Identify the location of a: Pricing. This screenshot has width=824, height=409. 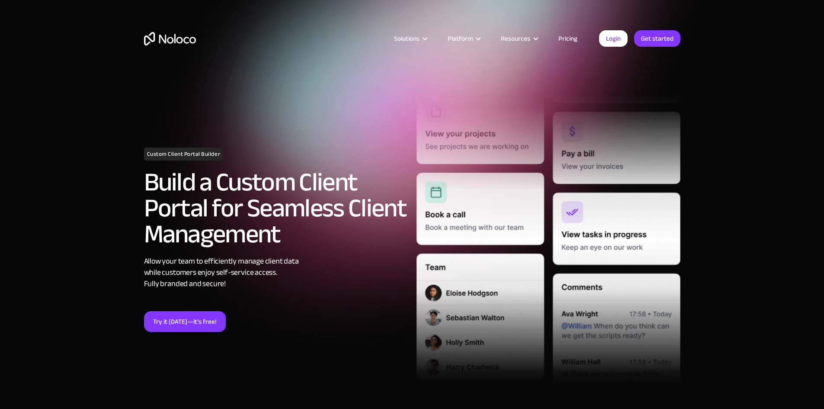
(568, 38).